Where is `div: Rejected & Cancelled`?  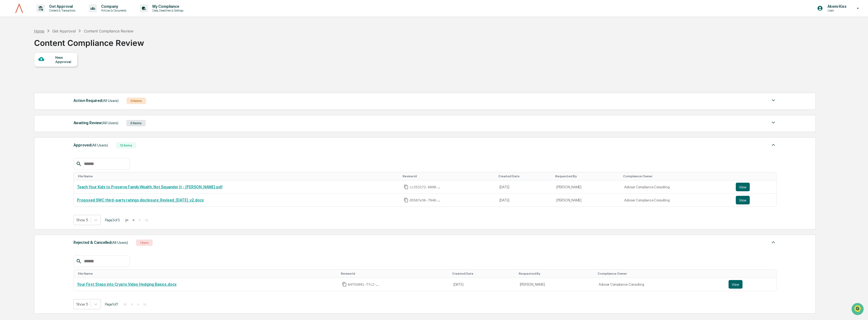
div: Rejected & Cancelled is located at coordinates (101, 243).